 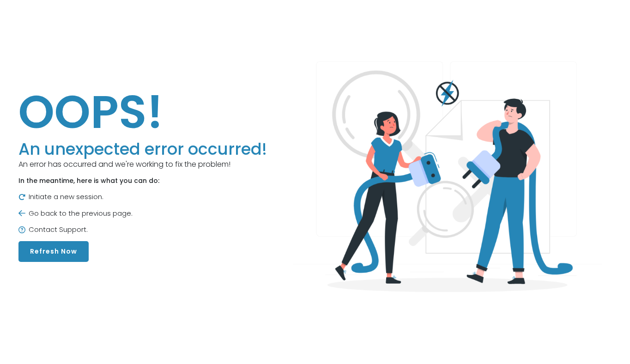 What do you see at coordinates (143, 112) in the screenshot?
I see `h1: OOPS!` at bounding box center [143, 112].